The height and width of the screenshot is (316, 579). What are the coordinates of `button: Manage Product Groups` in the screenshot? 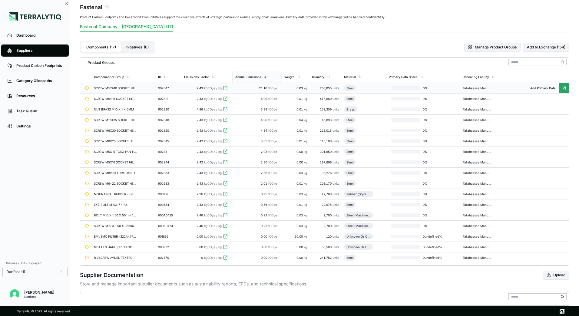 It's located at (492, 47).